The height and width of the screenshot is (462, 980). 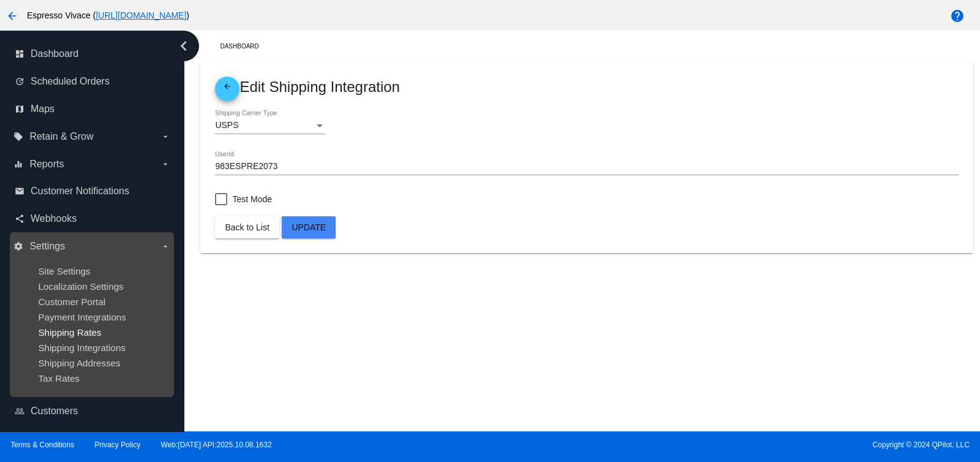 What do you see at coordinates (69, 332) in the screenshot?
I see `span: Shipping Rates` at bounding box center [69, 332].